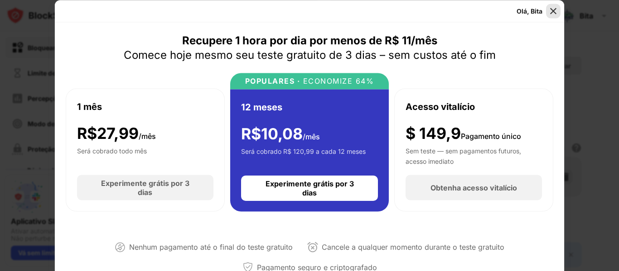 The height and width of the screenshot is (271, 619). Describe the element at coordinates (529, 10) in the screenshot. I see `font: Olá, Bita` at that location.